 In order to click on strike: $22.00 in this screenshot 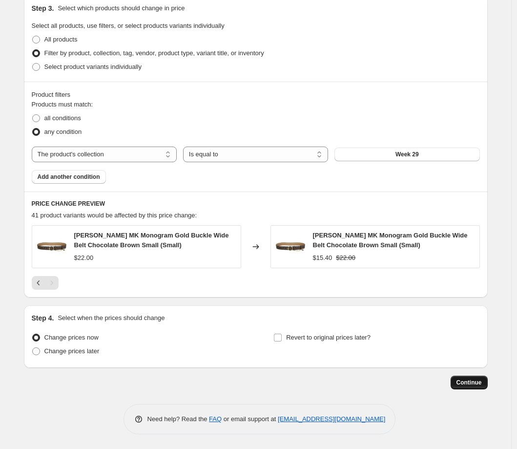, I will do `click(346, 258)`.